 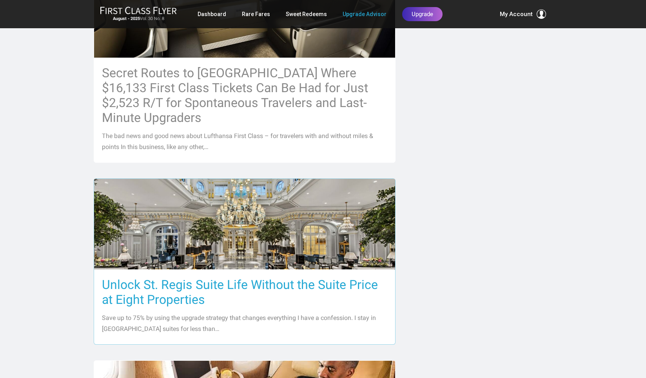 I want to click on p: Save up to 75% by using the upgrade strategy that changes everything I have a confession. I stay ..., so click(x=245, y=323).